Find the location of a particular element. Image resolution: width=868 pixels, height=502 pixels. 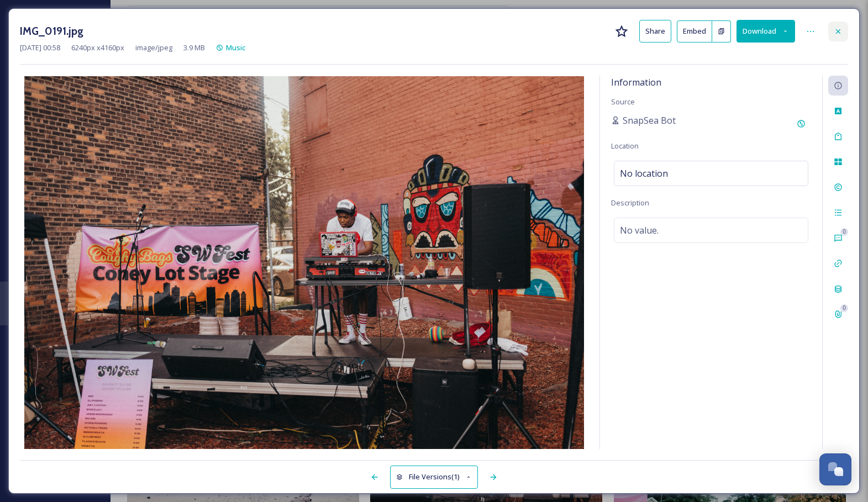

span: 3.9 MB is located at coordinates (194, 48).